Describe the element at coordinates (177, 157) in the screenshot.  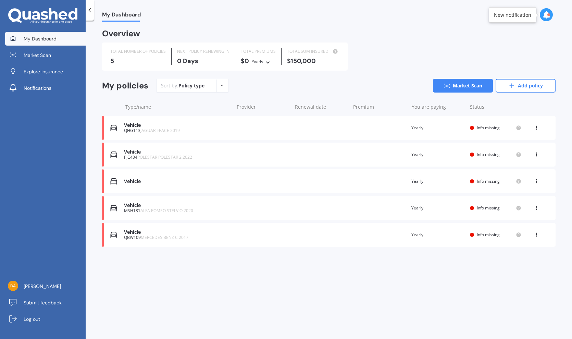
I see `div: PJC434` at that location.